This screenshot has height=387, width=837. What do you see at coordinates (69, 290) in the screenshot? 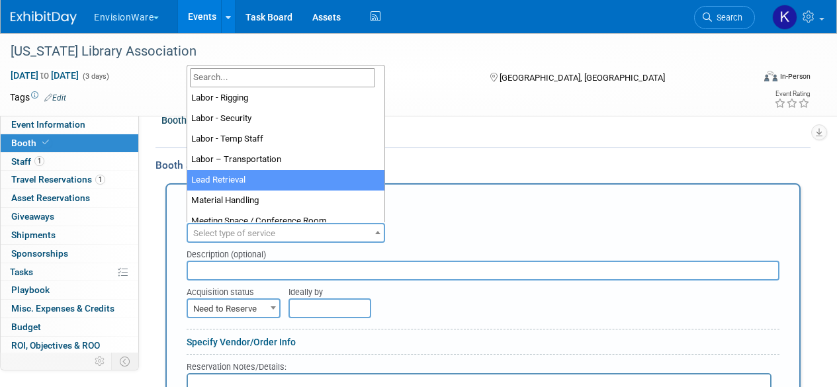
I see `a: Playbook` at bounding box center [69, 290].